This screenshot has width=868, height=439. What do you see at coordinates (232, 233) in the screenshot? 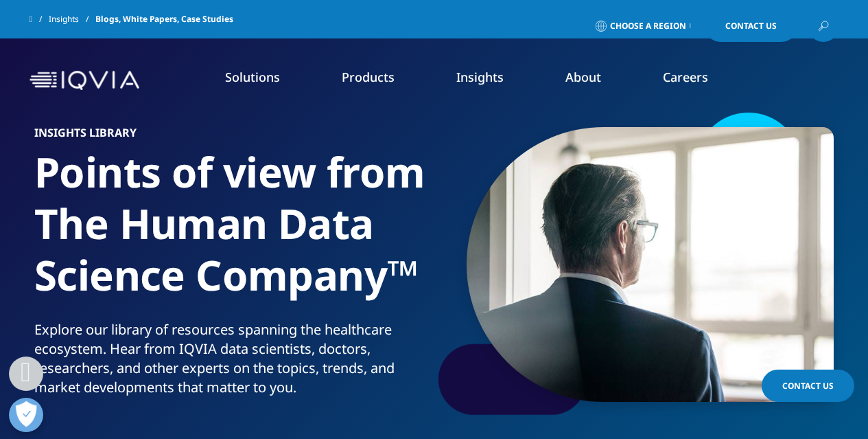
I see `h1: Points of view from The Human Data Science Company™` at bounding box center [232, 233].